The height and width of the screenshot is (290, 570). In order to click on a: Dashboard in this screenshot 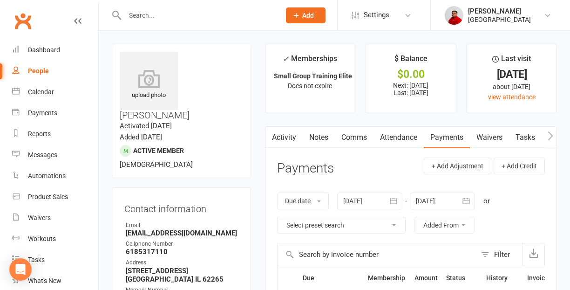, I will do `click(55, 50)`.